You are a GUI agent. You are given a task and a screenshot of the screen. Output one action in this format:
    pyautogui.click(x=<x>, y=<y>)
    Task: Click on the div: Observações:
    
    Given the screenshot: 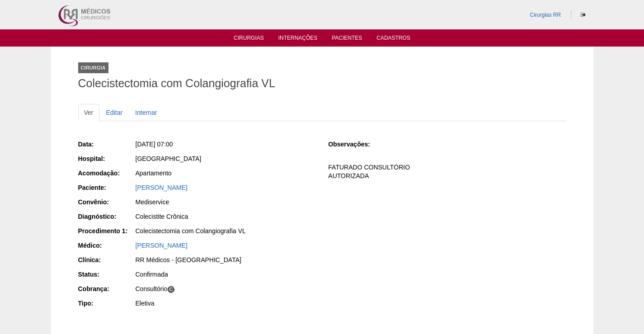 What is the action you would take?
    pyautogui.click(x=356, y=144)
    